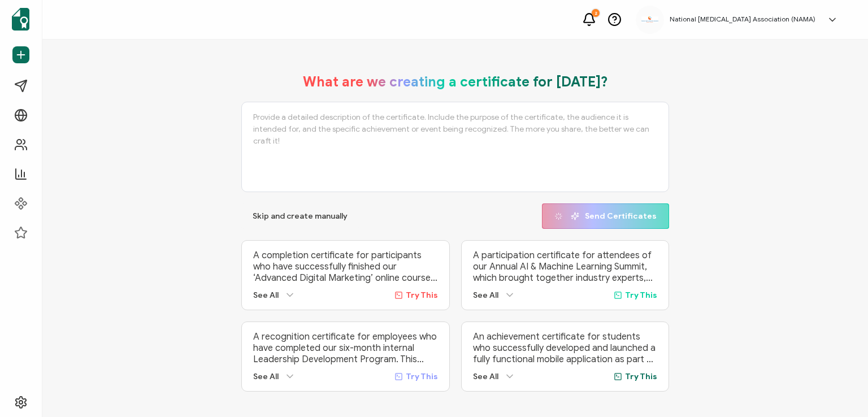  Describe the element at coordinates (346, 267) in the screenshot. I see `p: A completion certificate for participants who have successfully finished our ‘Advanced Digital Ma...` at that location.